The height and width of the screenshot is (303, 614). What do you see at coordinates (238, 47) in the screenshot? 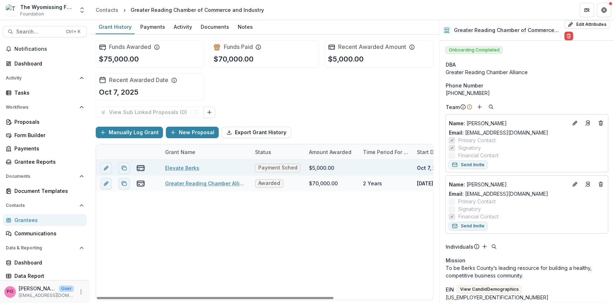
I see `h2: Funds Paid` at bounding box center [238, 47].